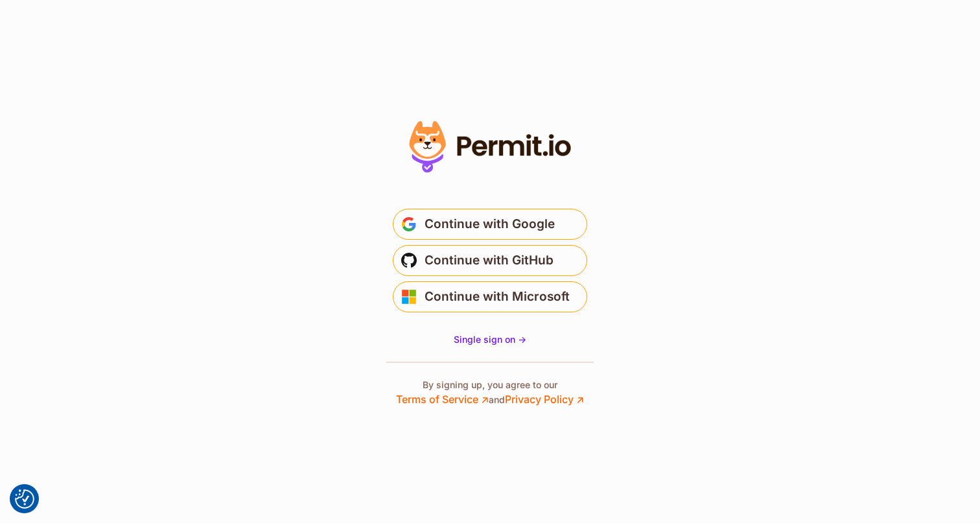  I want to click on img: Revisit consent button, so click(24, 499).